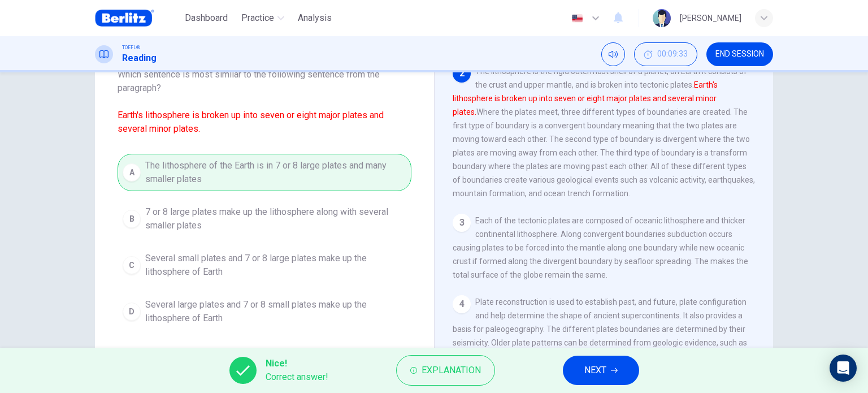 The height and width of the screenshot is (393, 868). What do you see at coordinates (665, 54) in the screenshot?
I see `button: 00:09:33` at bounding box center [665, 54].